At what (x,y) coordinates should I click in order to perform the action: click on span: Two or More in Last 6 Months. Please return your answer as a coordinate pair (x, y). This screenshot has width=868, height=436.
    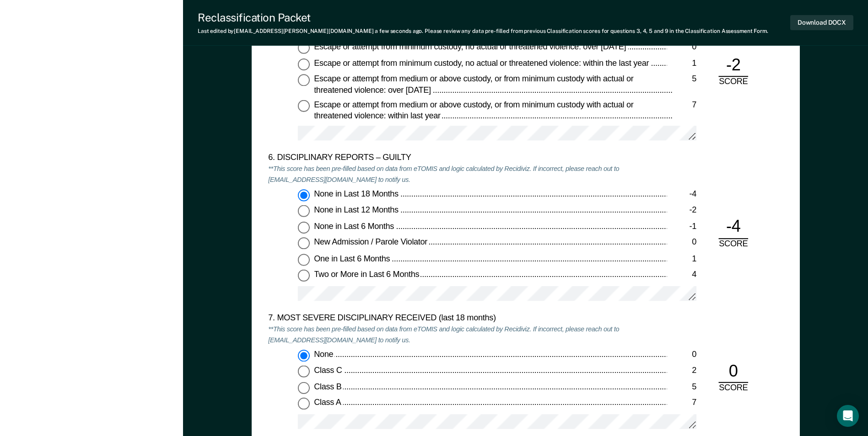
    Looking at the image, I should click on (367, 274).